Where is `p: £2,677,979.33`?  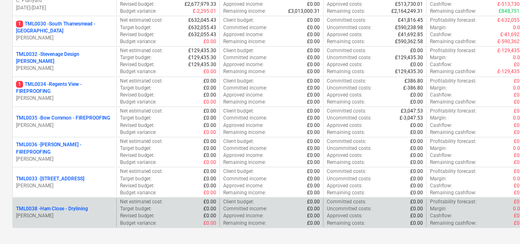 p: £2,677,979.33 is located at coordinates (200, 4).